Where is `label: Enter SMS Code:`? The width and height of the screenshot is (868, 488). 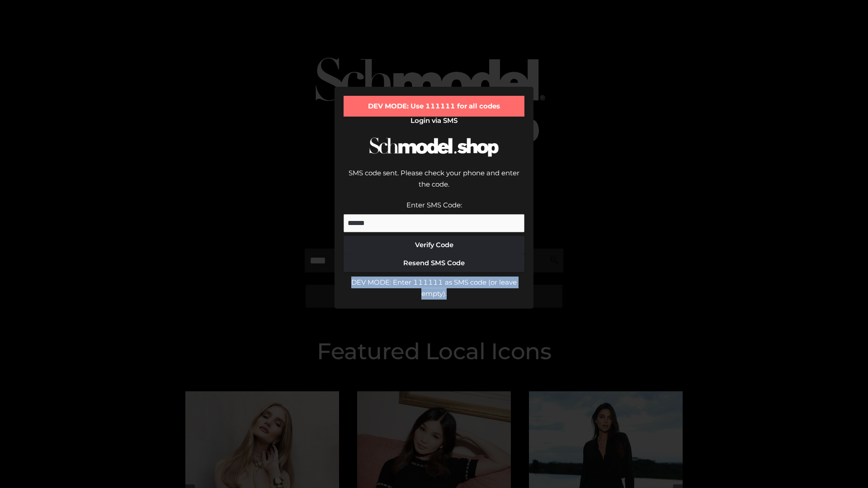
label: Enter SMS Code: is located at coordinates (434, 205).